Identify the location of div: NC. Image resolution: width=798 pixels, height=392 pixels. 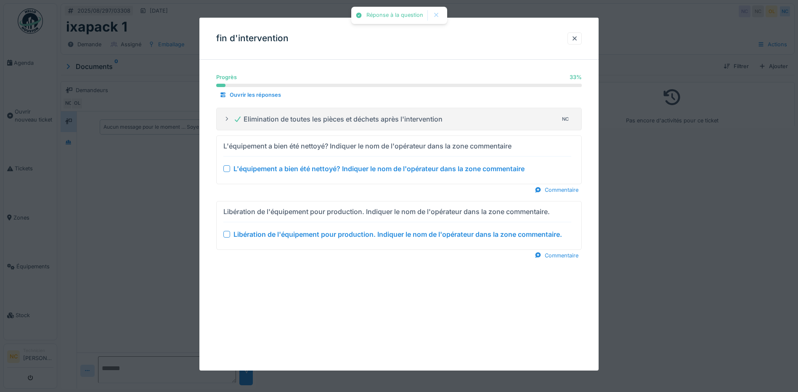
(565, 119).